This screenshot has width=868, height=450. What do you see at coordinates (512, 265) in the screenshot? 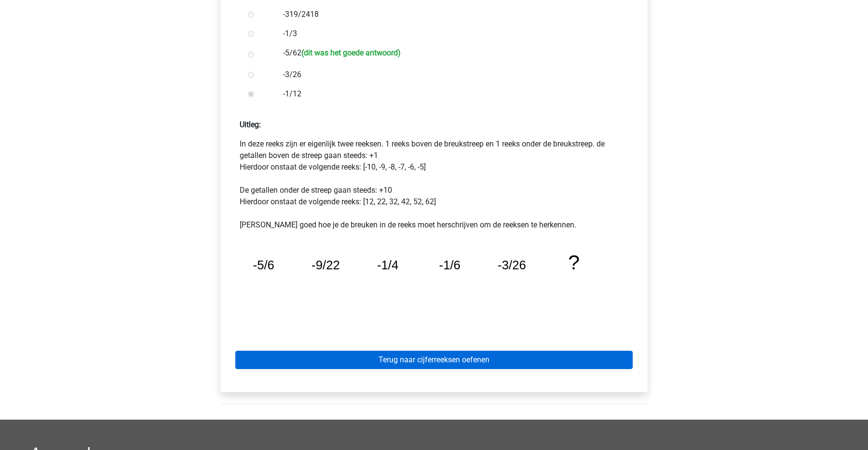
I see `tspan: -3/26` at bounding box center [512, 265].